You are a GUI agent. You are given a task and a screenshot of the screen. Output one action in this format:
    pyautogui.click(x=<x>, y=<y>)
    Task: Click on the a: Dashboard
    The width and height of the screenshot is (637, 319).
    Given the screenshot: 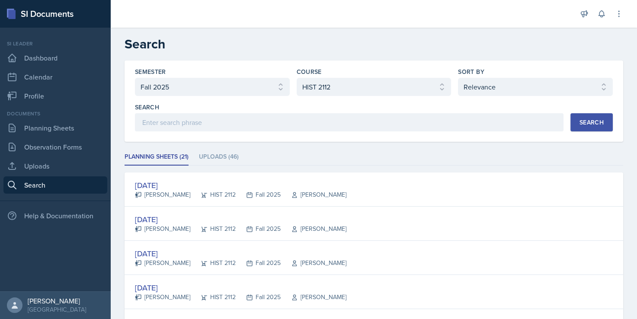 What is the action you would take?
    pyautogui.click(x=55, y=58)
    